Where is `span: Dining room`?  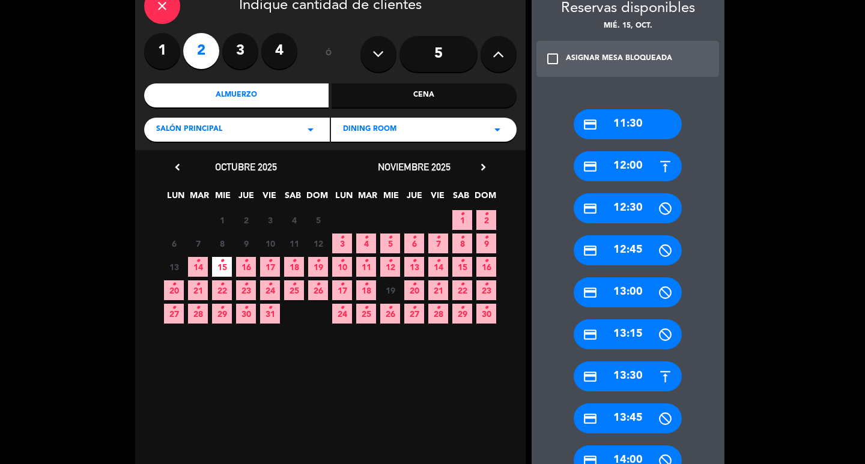 span: Dining room is located at coordinates (369, 130).